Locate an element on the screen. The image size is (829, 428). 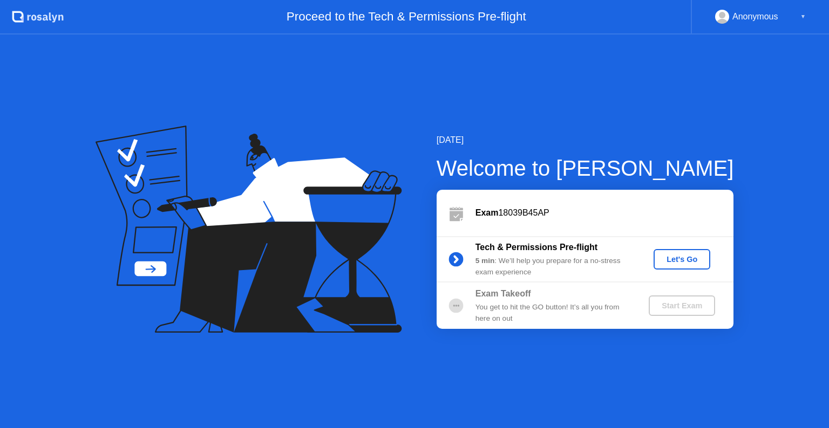
b: Exam is located at coordinates (487, 213).